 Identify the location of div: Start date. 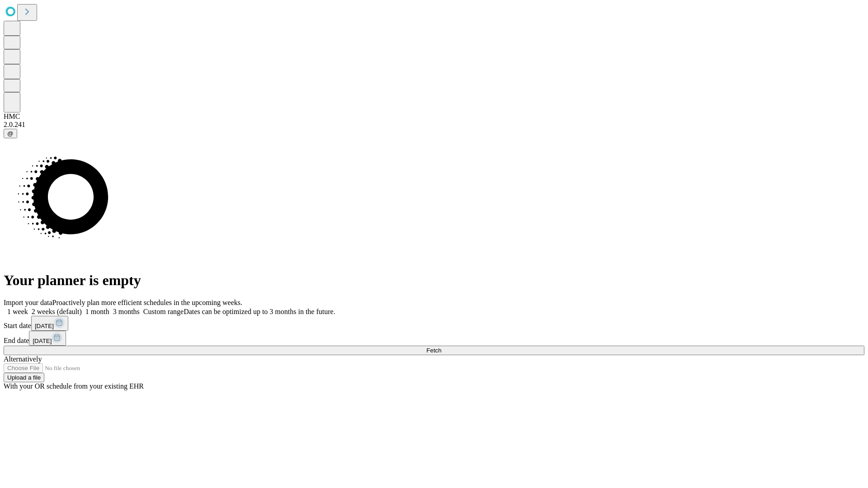
(434, 323).